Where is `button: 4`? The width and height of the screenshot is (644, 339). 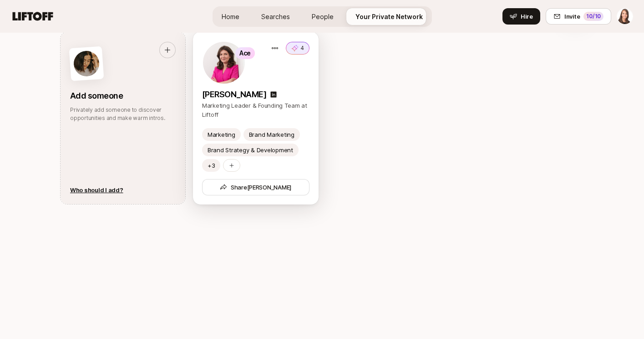 button: 4 is located at coordinates (298, 48).